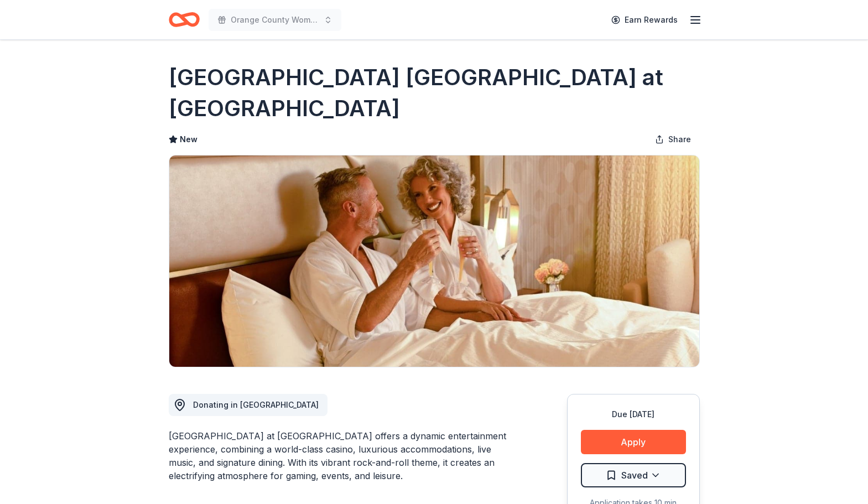  I want to click on span: Saved, so click(635, 475).